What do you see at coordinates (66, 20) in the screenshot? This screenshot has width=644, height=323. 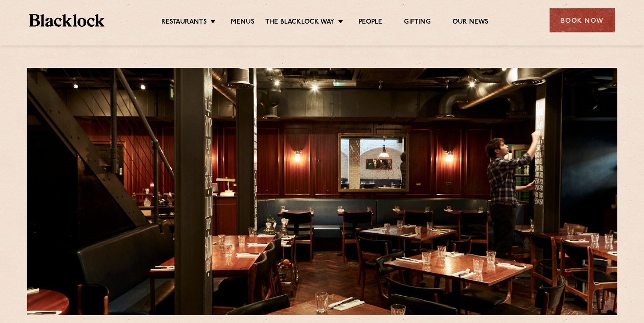 I see `img: BL_Textured_Logo-footer-cropped.svg` at bounding box center [66, 20].